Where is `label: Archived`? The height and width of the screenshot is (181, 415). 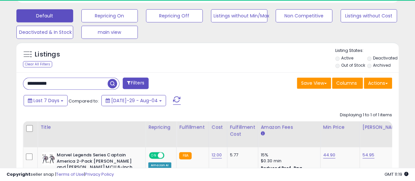
label: Archived is located at coordinates (382, 65).